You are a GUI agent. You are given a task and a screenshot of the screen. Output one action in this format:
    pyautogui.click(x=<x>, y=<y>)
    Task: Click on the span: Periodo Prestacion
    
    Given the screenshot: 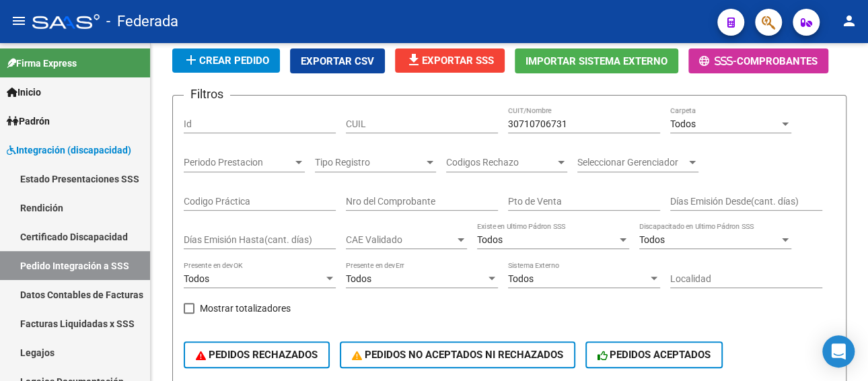 What is the action you would take?
    pyautogui.click(x=238, y=162)
    